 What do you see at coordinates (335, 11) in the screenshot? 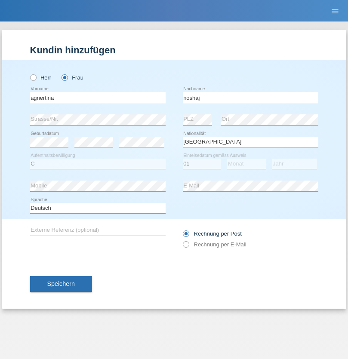
I see `a: menu` at bounding box center [335, 11].